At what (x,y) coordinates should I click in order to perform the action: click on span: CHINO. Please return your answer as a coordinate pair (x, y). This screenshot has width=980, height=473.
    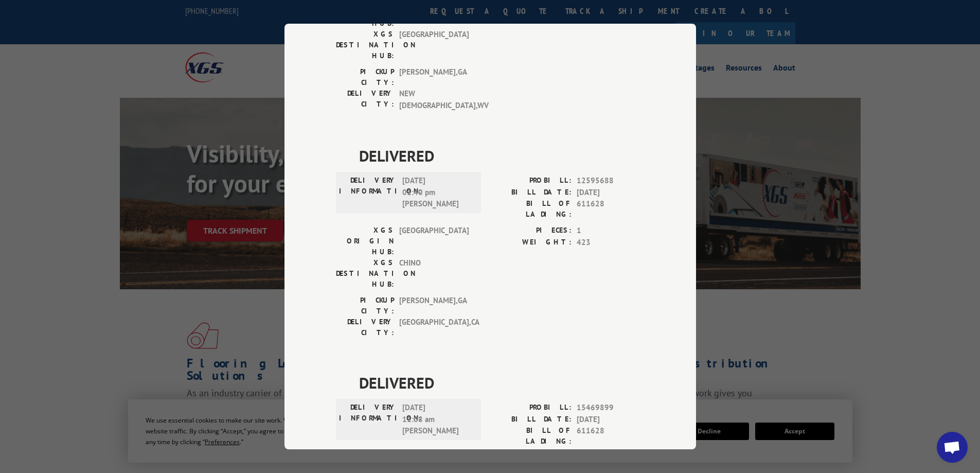
    Looking at the image, I should click on (434, 273).